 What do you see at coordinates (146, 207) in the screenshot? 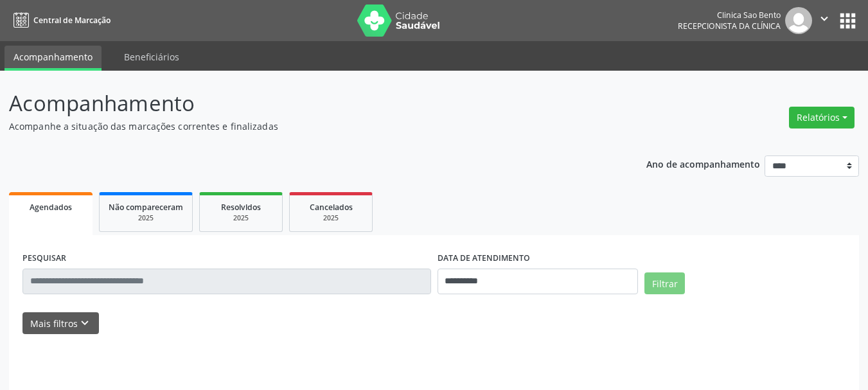
I see `span: Não compareceram` at bounding box center [146, 207].